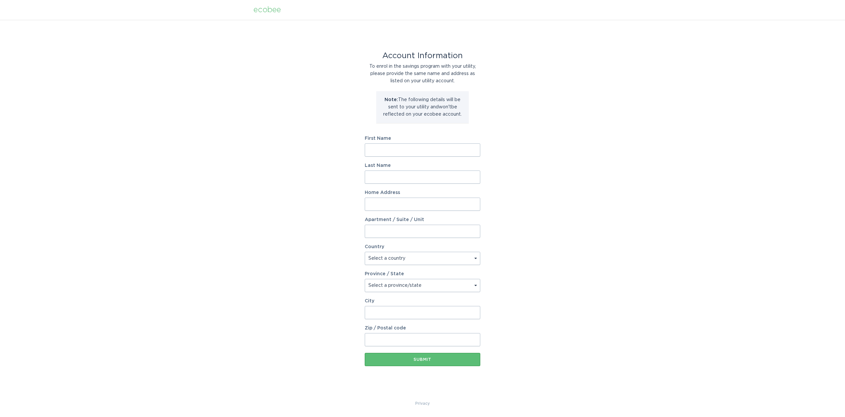  What do you see at coordinates (374, 247) in the screenshot?
I see `label: Country` at bounding box center [374, 247].